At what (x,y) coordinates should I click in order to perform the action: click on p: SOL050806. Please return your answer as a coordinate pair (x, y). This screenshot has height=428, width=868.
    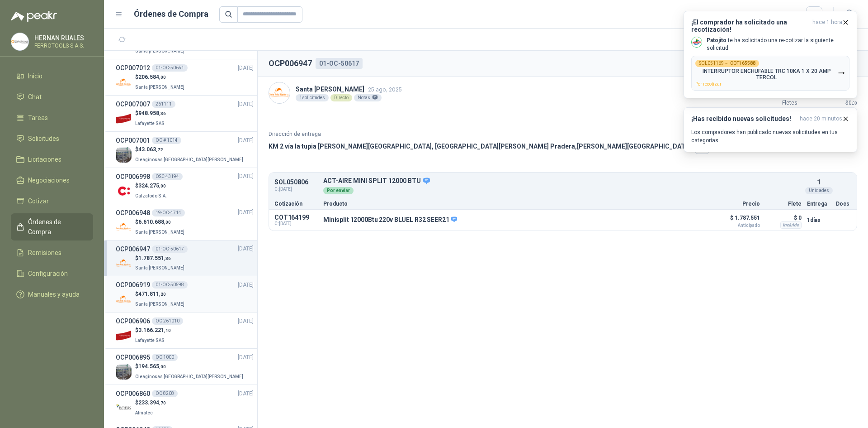
    Looking at the image, I should click on (296, 182).